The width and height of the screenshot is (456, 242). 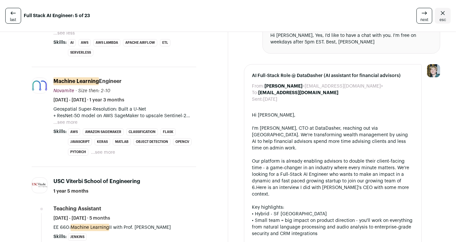 I want to click on span: Novamite, so click(x=64, y=91).